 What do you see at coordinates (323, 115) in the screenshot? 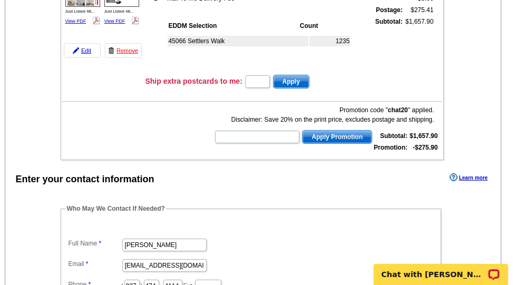
I see `div: Promotion code " " applied. Disclaimer: Save 20% on the print price, excludes postage and shipping.` at bounding box center [323, 115].